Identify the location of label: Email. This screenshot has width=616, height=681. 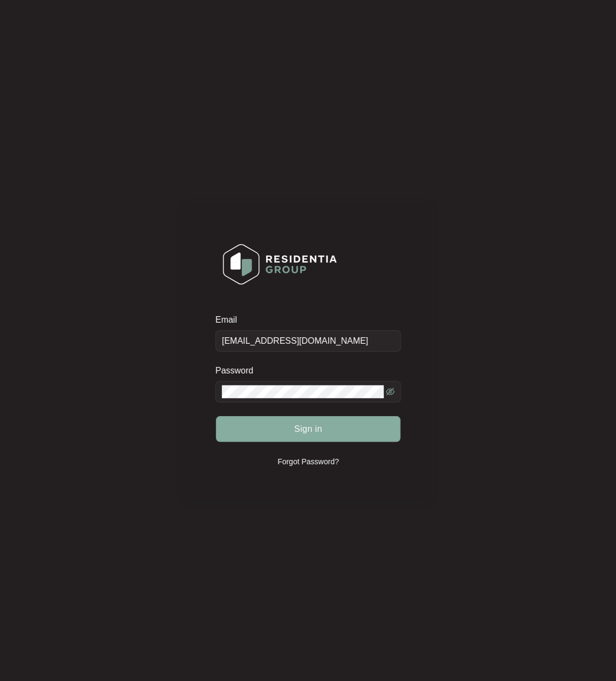
(230, 320).